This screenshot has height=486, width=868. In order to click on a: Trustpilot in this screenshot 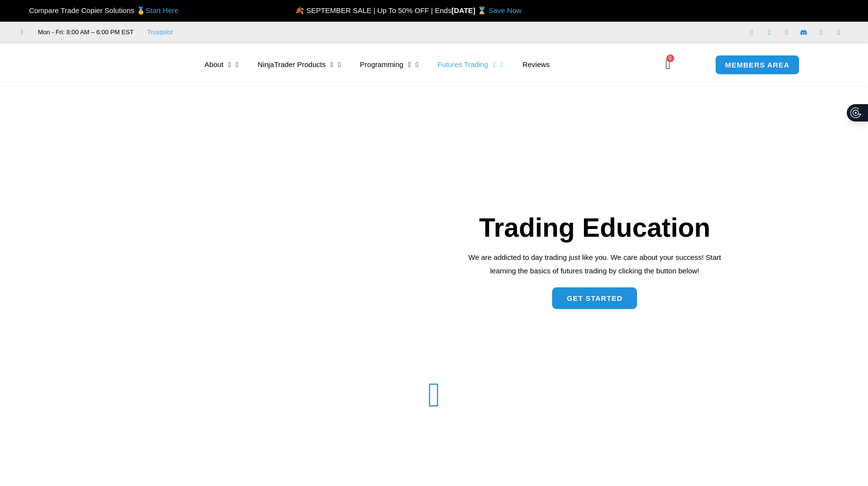, I will do `click(160, 32)`.